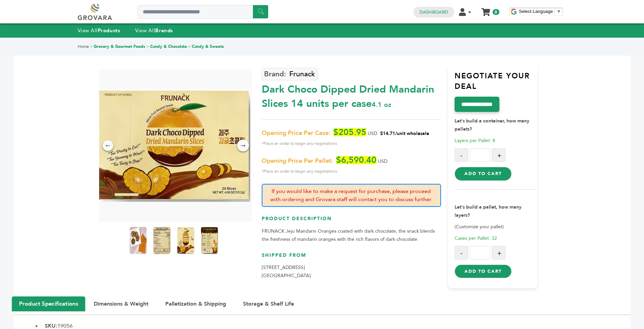  I want to click on strong: Brands, so click(164, 31).